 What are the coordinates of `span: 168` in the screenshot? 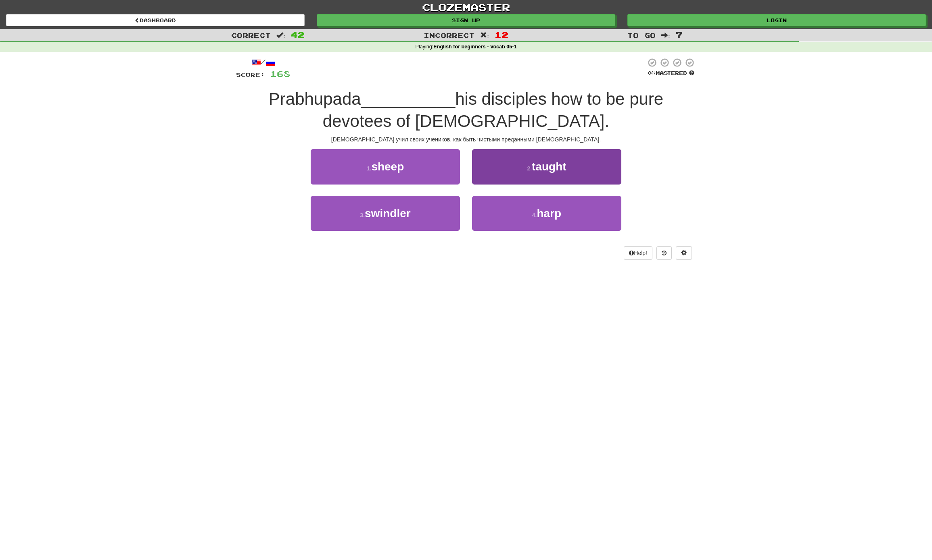 It's located at (280, 74).